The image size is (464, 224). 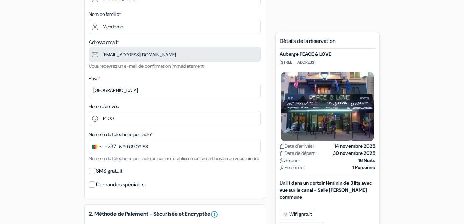 I want to click on small: Vous recevrez un e-mail de confirmation immédiatement, so click(x=146, y=66).